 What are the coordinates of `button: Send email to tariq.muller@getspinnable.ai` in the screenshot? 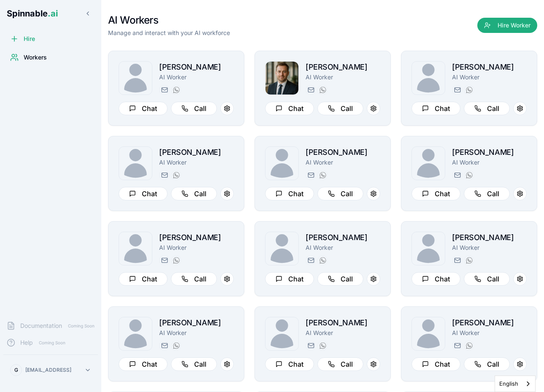 It's located at (311, 260).